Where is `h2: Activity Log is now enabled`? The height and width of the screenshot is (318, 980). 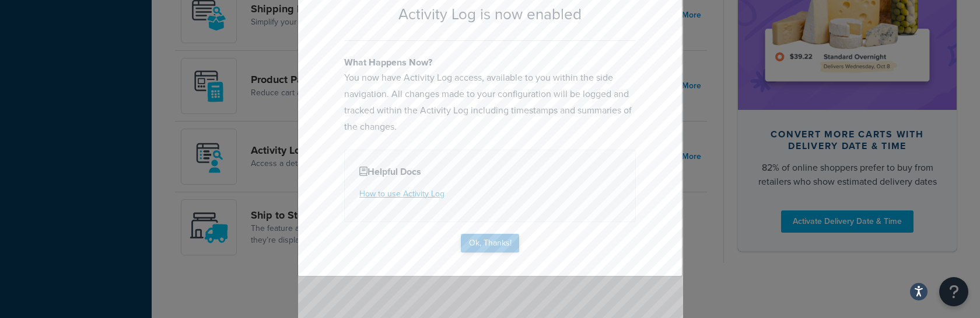 h2: Activity Log is now enabled is located at coordinates (490, 14).